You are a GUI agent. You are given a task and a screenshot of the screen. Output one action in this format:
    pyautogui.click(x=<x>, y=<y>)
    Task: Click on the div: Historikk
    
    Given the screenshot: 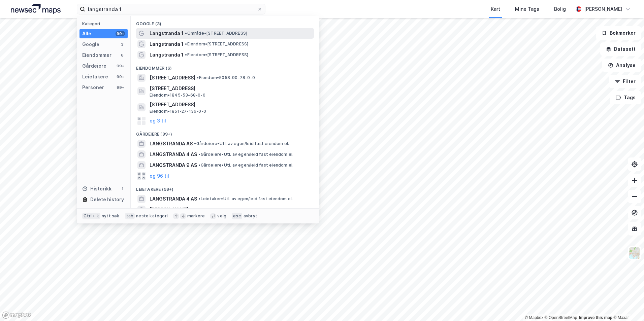 What is the action you would take?
    pyautogui.click(x=97, y=188)
    